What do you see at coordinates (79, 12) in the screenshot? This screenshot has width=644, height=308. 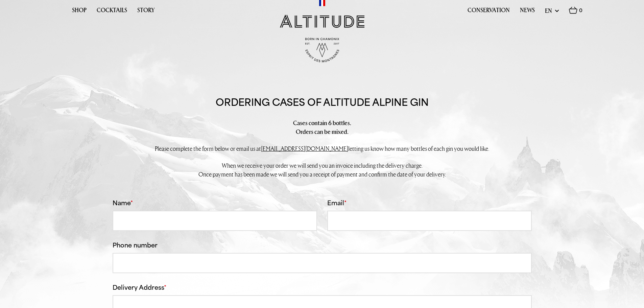 I see `a: Shop` at bounding box center [79, 12].